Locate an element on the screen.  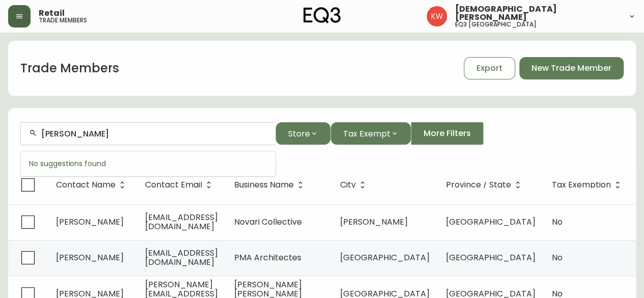
span: Export is located at coordinates (489, 68).